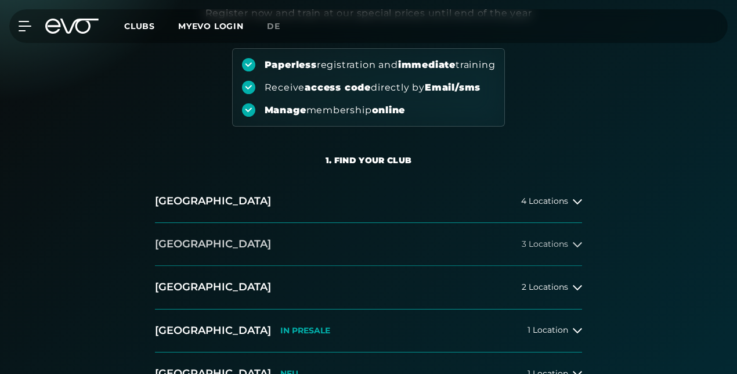 The image size is (737, 374). I want to click on span: 3 Locations, so click(545, 244).